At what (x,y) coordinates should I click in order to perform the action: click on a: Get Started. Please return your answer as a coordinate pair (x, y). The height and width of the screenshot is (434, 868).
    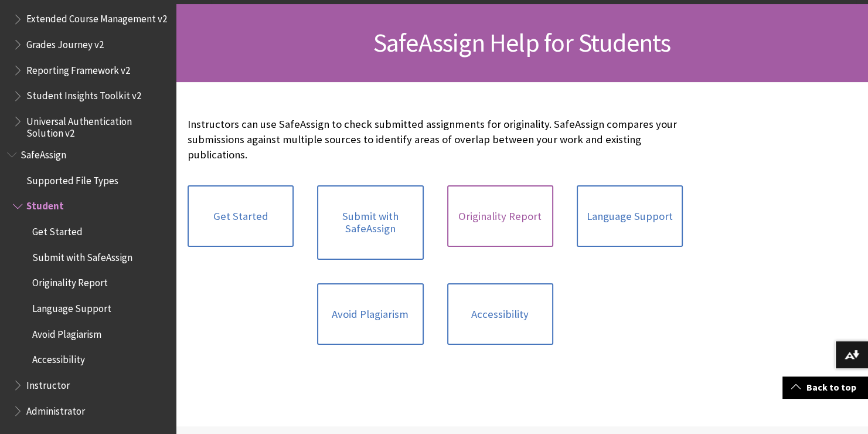
    Looking at the image, I should click on (240, 216).